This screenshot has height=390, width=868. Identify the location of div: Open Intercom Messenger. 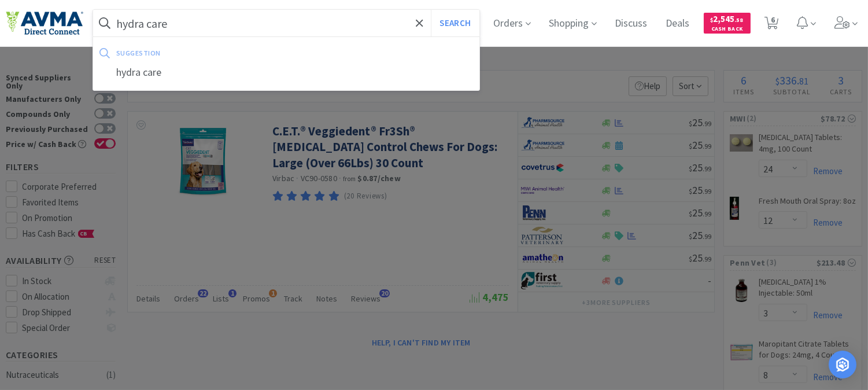
(843, 365).